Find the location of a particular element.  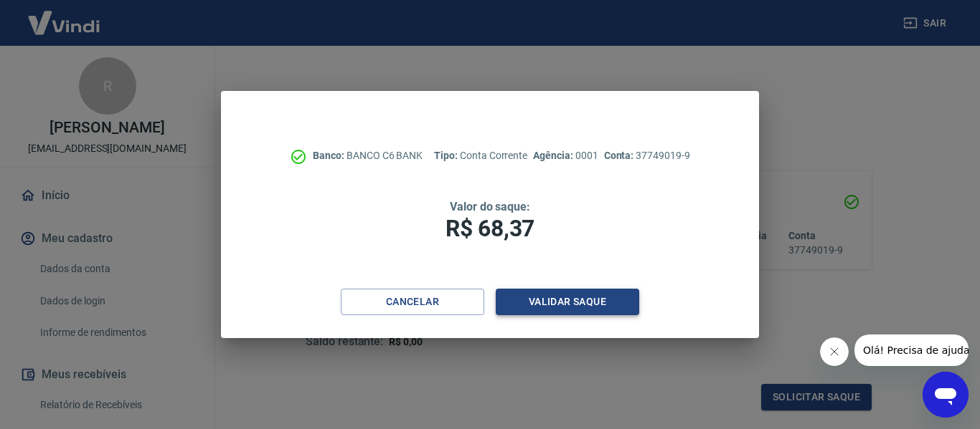

span: Olá! Precisa de ajuda? is located at coordinates (65, 16).